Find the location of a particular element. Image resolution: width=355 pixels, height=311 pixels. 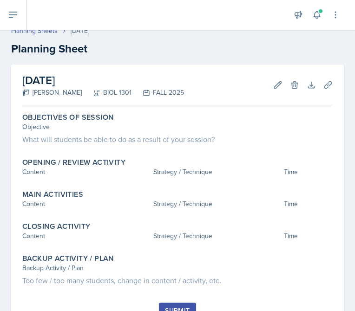

div: Objective is located at coordinates (177, 127).